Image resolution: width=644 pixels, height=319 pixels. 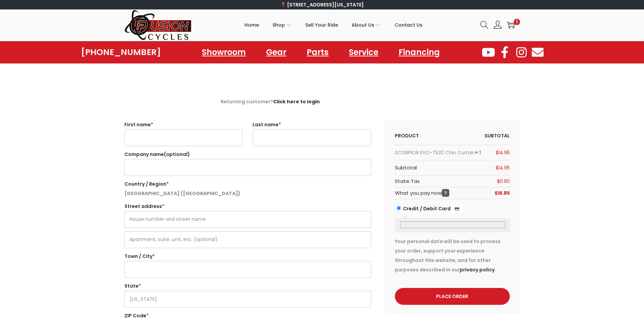 What do you see at coordinates (184, 125) in the screenshot?
I see `label: First name` at bounding box center [184, 125].